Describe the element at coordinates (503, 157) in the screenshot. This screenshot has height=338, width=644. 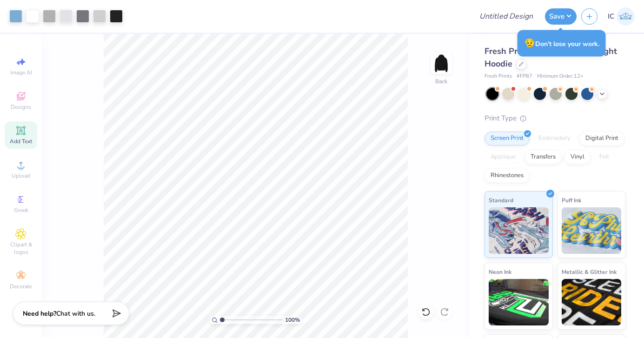
I see `div: Applique` at that location.